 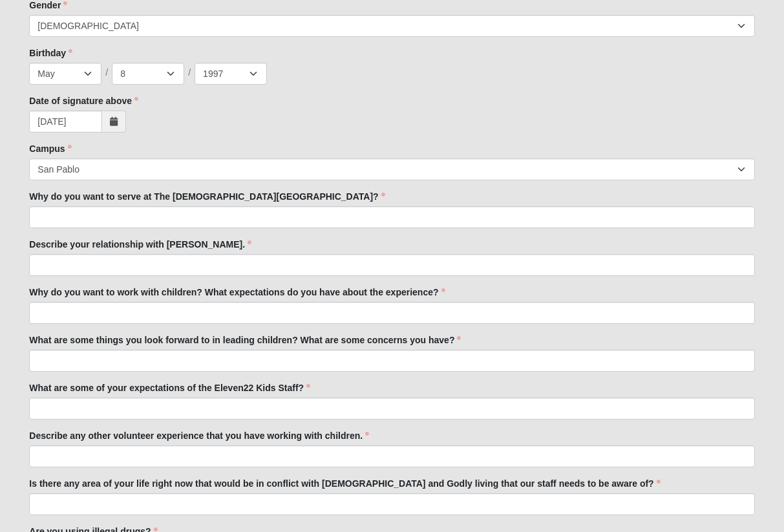 I want to click on label: Campus, so click(x=49, y=149).